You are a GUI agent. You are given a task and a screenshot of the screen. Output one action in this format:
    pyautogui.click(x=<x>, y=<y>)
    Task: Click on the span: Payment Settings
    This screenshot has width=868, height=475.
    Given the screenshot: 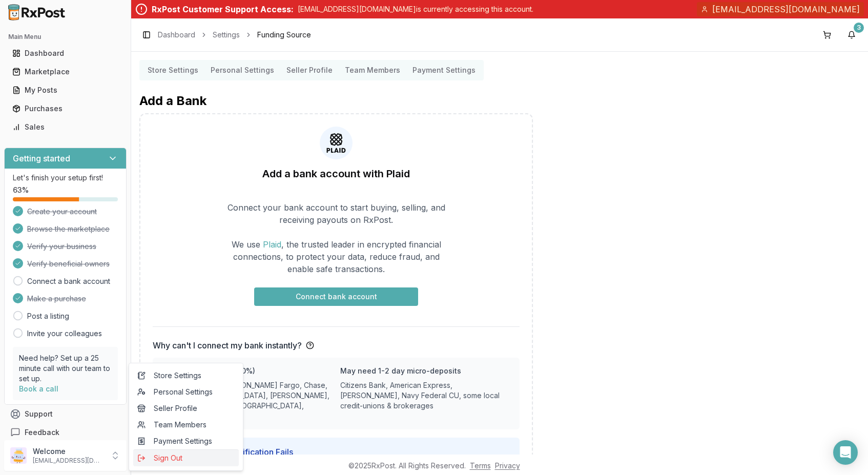 What is the action you would take?
    pyautogui.click(x=186, y=441)
    